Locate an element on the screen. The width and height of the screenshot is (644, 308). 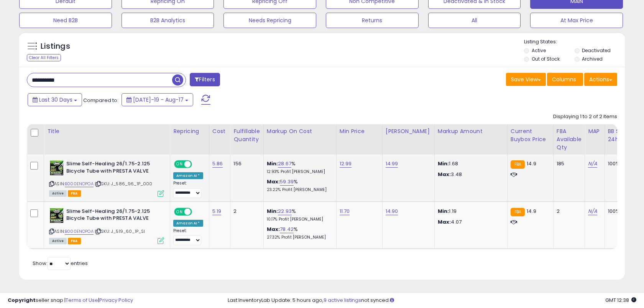
a: 22.93 is located at coordinates (285, 211).